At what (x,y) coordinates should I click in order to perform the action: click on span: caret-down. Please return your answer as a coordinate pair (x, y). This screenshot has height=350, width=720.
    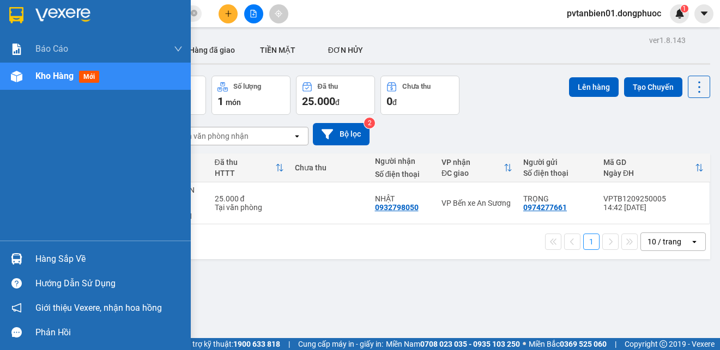
    Looking at the image, I should click on (704, 14).